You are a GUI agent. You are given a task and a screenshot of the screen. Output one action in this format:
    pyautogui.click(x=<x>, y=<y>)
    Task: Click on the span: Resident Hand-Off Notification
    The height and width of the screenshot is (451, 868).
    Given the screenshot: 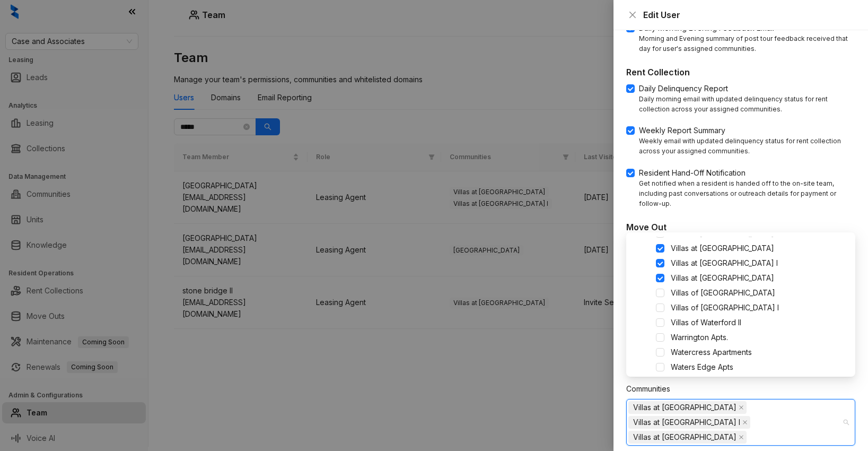 What is the action you would take?
    pyautogui.click(x=692, y=173)
    